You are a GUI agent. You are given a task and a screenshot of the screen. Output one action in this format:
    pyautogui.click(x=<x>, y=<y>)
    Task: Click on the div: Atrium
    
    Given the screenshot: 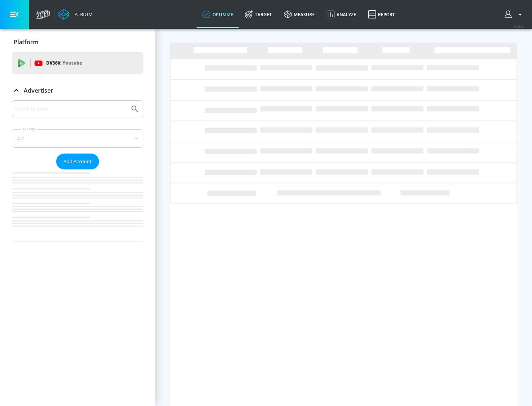 What is the action you would take?
    pyautogui.click(x=82, y=14)
    